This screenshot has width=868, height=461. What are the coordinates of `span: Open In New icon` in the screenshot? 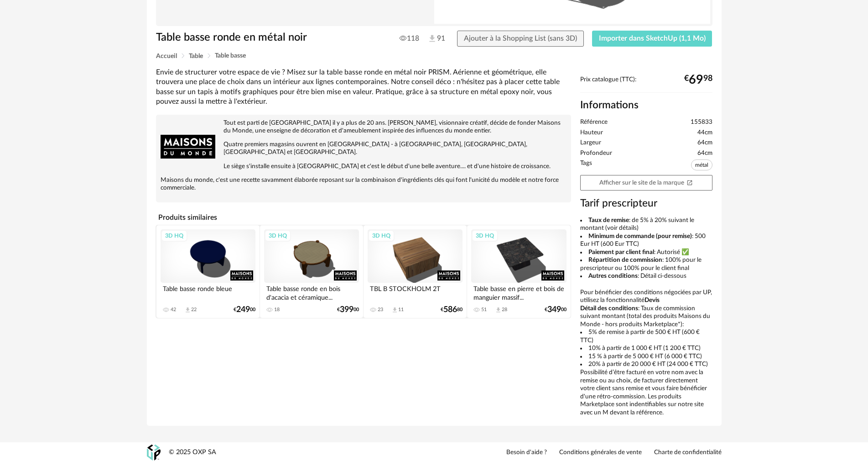 It's located at (690, 182).